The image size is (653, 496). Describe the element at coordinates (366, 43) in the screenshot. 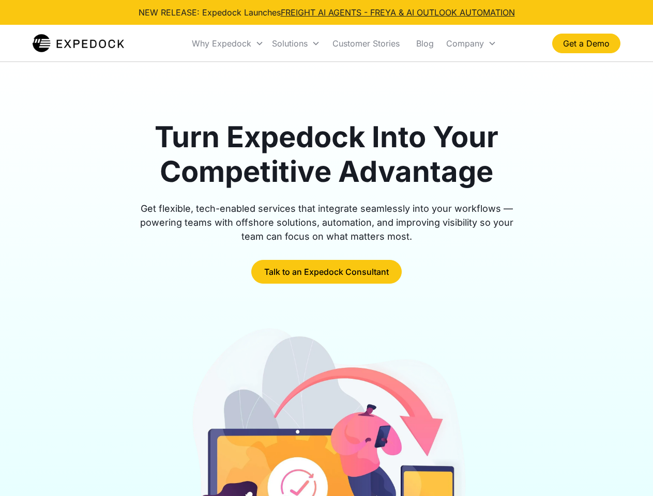

I see `a: Customer Stories` at that location.